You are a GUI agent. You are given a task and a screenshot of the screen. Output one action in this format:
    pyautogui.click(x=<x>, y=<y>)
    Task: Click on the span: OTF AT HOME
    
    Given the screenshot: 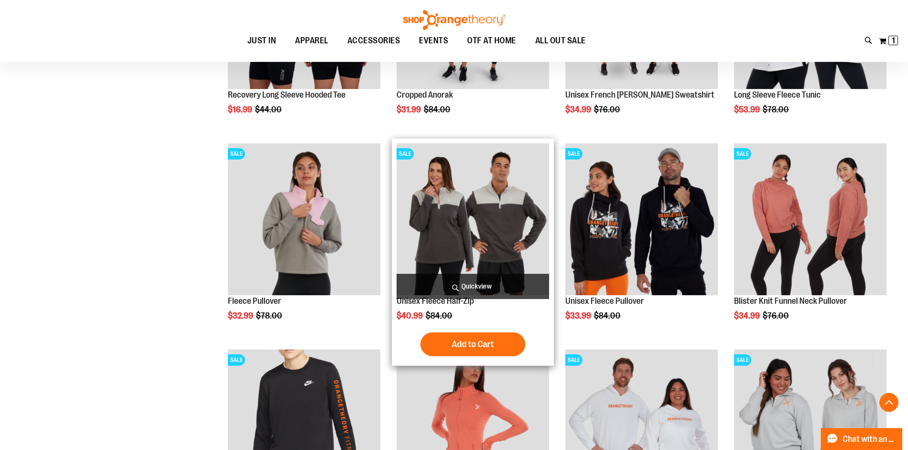 What is the action you would take?
    pyautogui.click(x=491, y=40)
    